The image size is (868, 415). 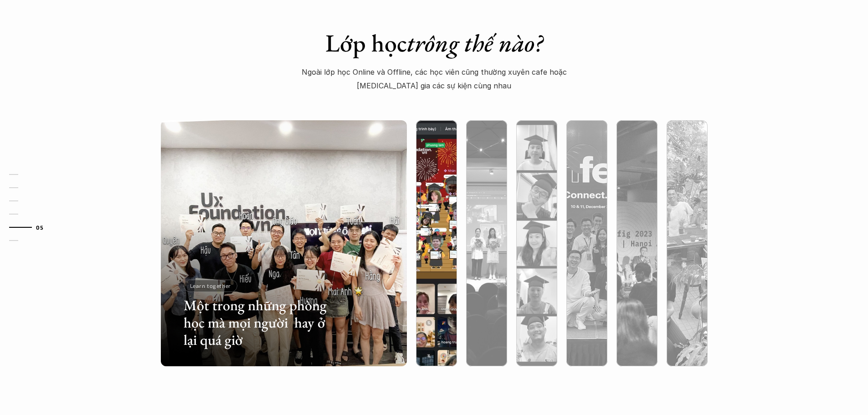 What do you see at coordinates (474, 43) in the screenshot?
I see `em: trông thế nào?` at bounding box center [474, 43].